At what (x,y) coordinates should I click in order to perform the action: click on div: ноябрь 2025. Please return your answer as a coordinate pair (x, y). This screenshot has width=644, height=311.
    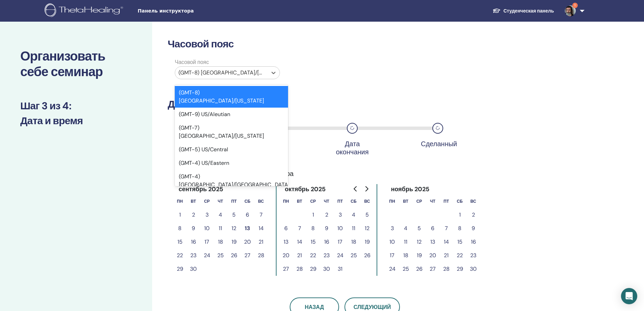
    Looking at the image, I should click on (410, 189).